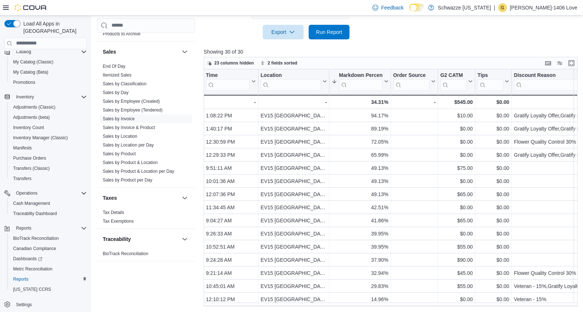 This screenshot has height=312, width=583. What do you see at coordinates (31, 168) in the screenshot?
I see `span: Transfers (Classic)` at bounding box center [31, 168].